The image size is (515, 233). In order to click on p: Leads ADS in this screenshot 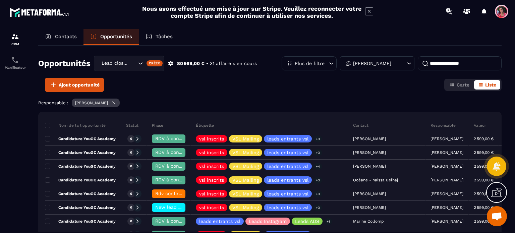, I will do `click(307, 221)`.